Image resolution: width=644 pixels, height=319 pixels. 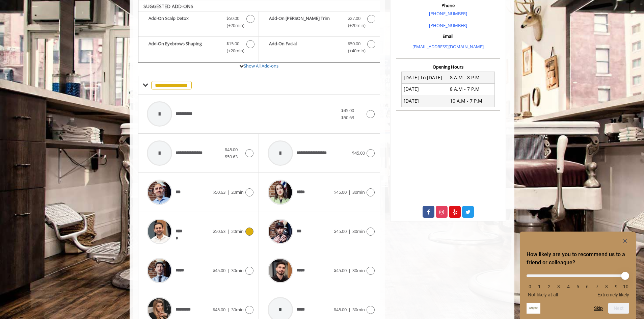 I want to click on h3: Email, so click(x=448, y=36).